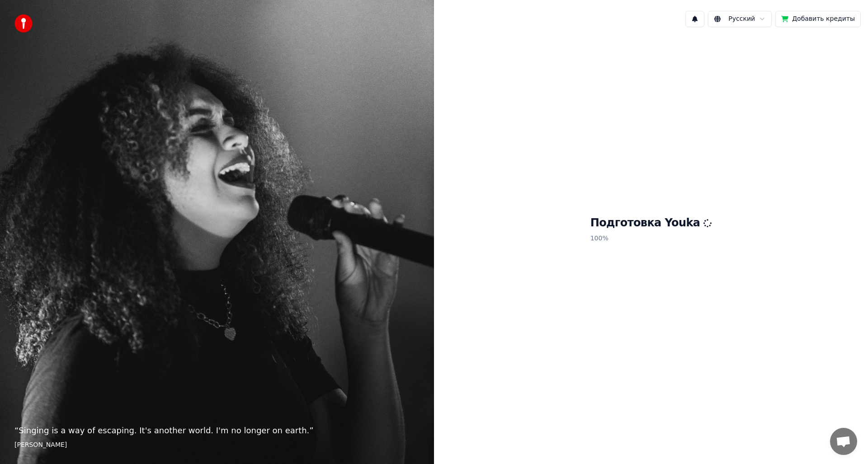 The width and height of the screenshot is (868, 464). I want to click on img: youka, so click(24, 24).